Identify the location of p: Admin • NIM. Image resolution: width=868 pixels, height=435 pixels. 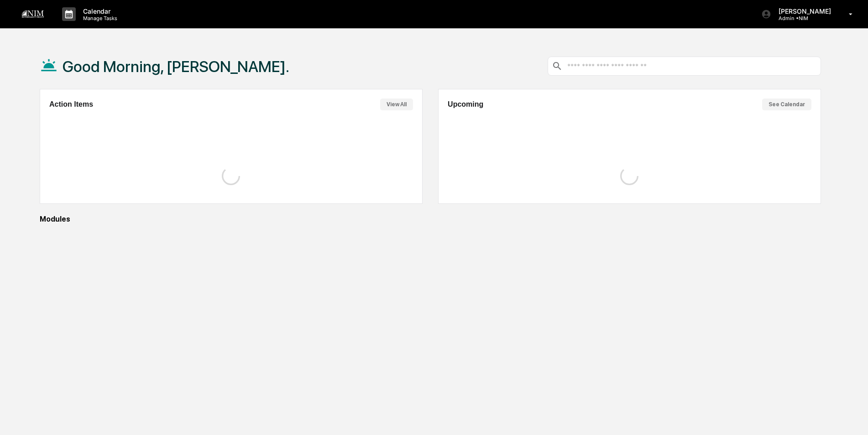
(803, 18).